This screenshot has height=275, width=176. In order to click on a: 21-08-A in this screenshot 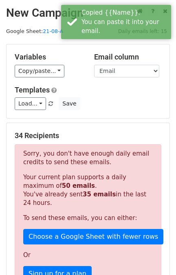, I will do `click(53, 31)`.